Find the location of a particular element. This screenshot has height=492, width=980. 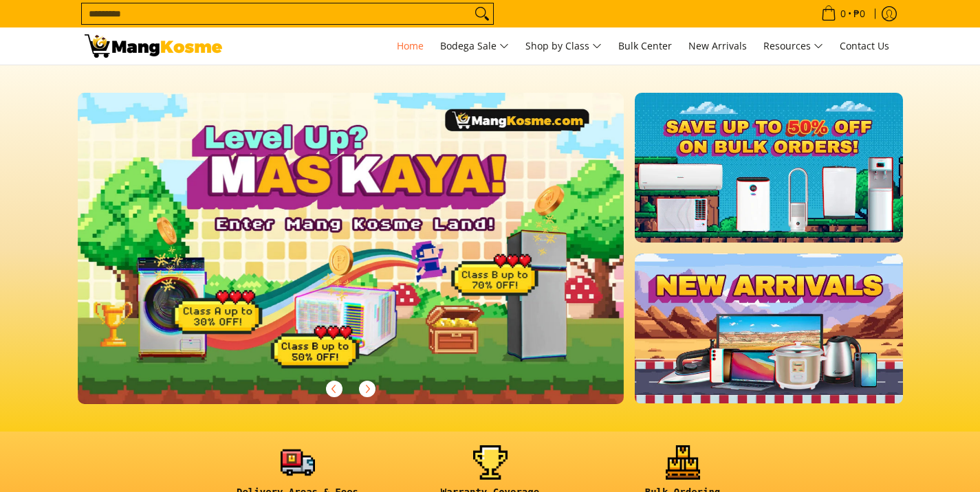

a: Home is located at coordinates (410, 46).